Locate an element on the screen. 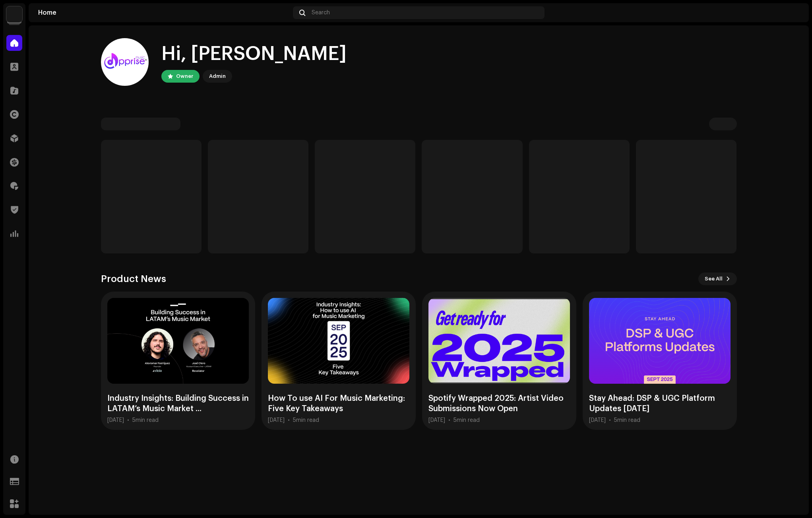 The width and height of the screenshot is (812, 518). div: How To use AI For Music Marketing: Five Key Takeaways is located at coordinates (339, 404).